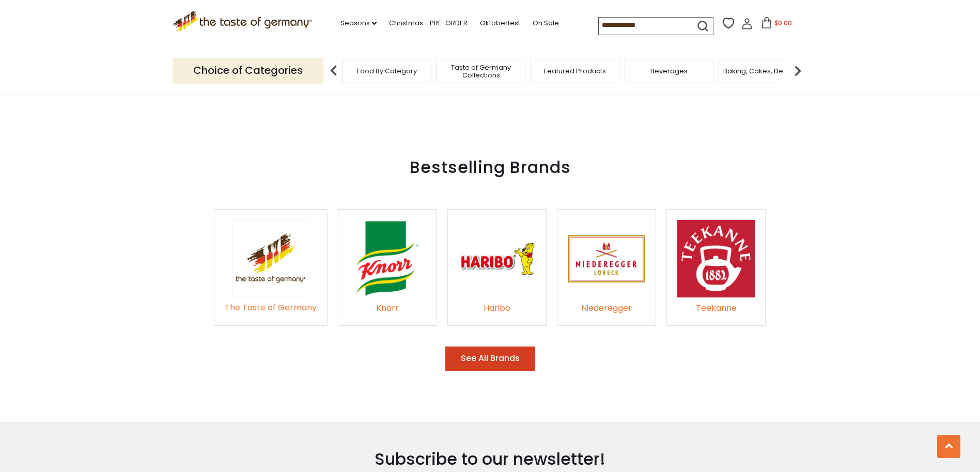  Describe the element at coordinates (575, 71) in the screenshot. I see `a: Featured Products` at that location.